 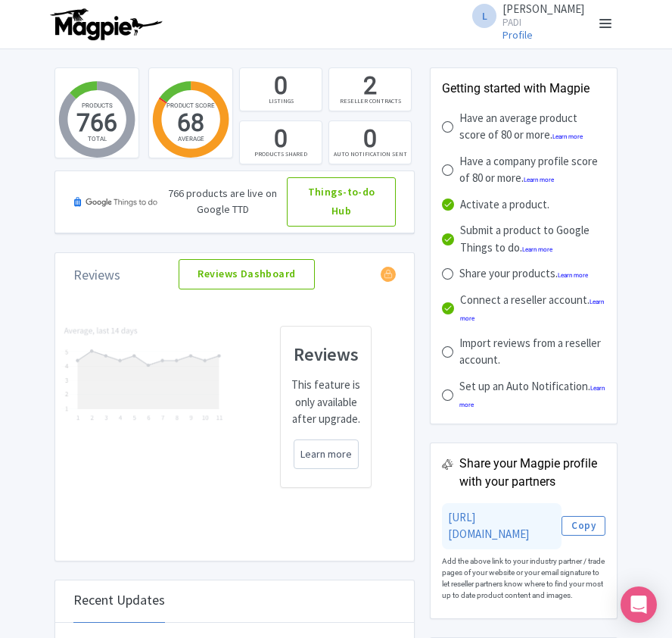 I want to click on a: Things-to-do Hub, so click(x=341, y=202).